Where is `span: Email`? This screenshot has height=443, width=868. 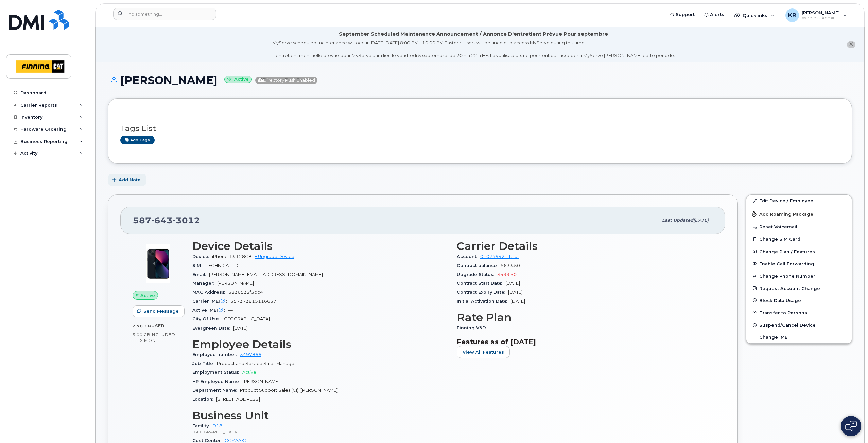
span: Email is located at coordinates (201, 274).